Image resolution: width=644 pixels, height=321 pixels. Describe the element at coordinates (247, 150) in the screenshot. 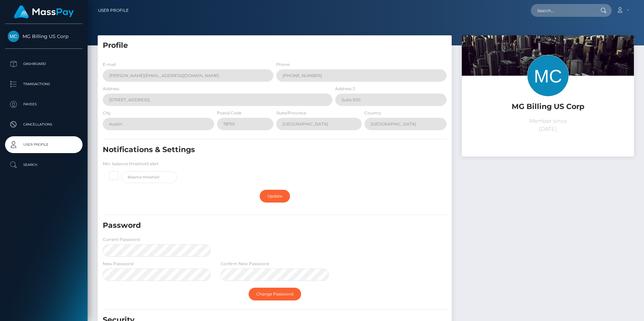

I see `h5: Notifications & Settings` at that location.